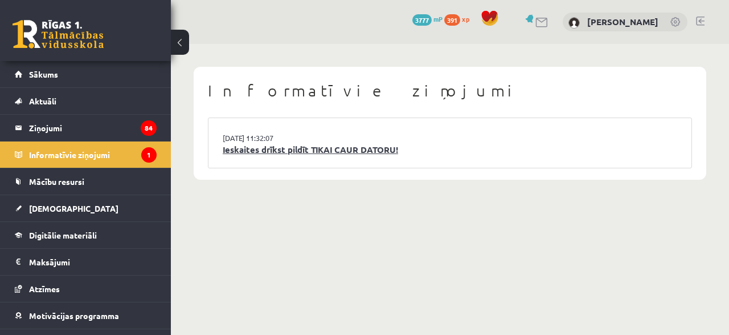 This screenshot has width=729, height=335. Describe the element at coordinates (93, 154) in the screenshot. I see `legend: Informatīvie ziņojumi` at that location.